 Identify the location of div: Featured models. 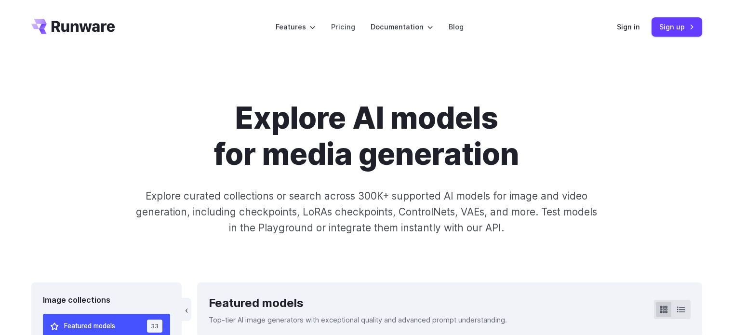
(358, 303).